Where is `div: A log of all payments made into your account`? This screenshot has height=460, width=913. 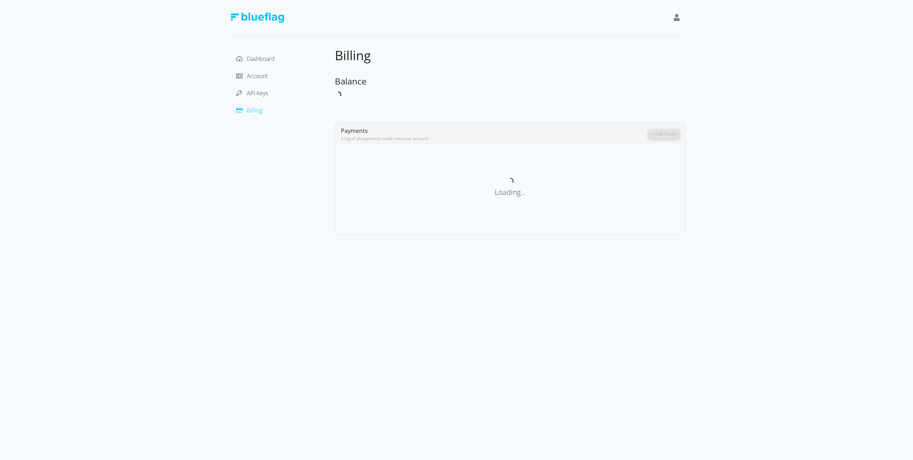
div: A log of all payments made into your account is located at coordinates (495, 139).